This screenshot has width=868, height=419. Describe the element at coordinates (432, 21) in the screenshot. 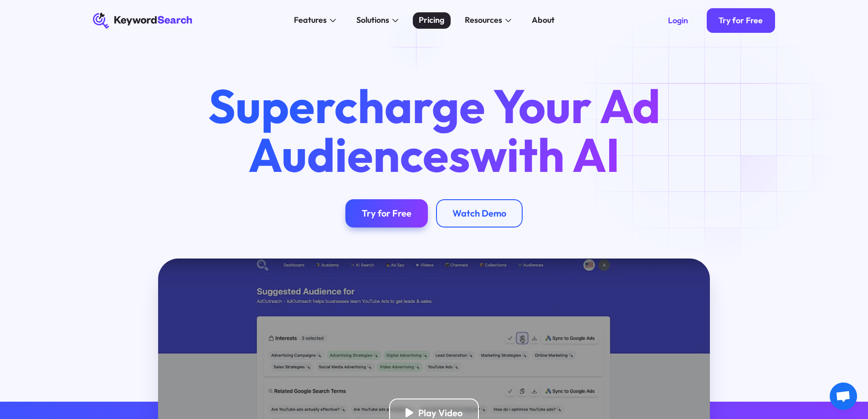

I see `a: Pricing` at that location.